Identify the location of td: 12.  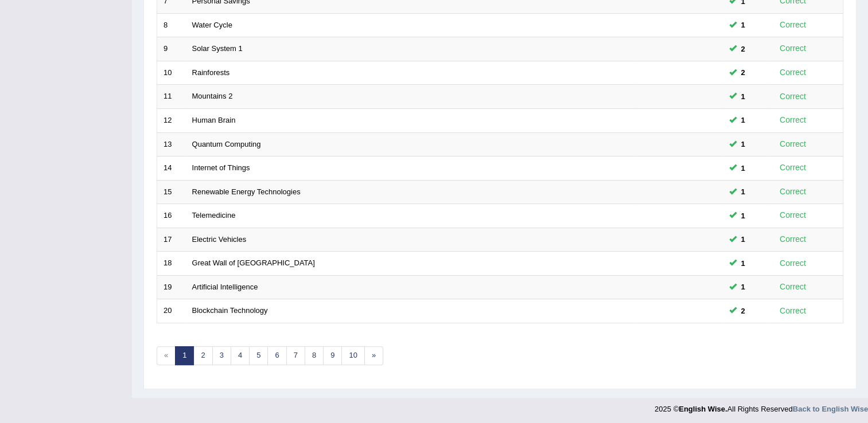
(172, 121).